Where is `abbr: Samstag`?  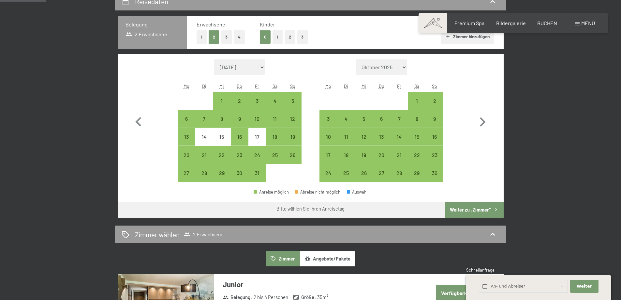
abbr: Samstag is located at coordinates (275, 86).